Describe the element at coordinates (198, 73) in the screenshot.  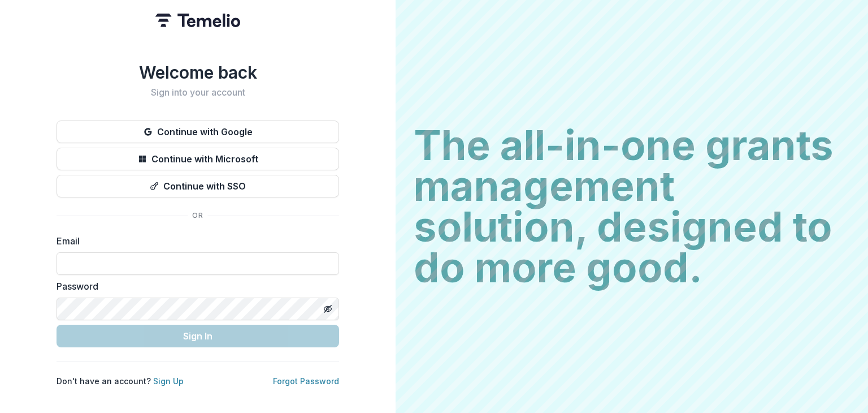
I see `h1: Welcome back` at that location.